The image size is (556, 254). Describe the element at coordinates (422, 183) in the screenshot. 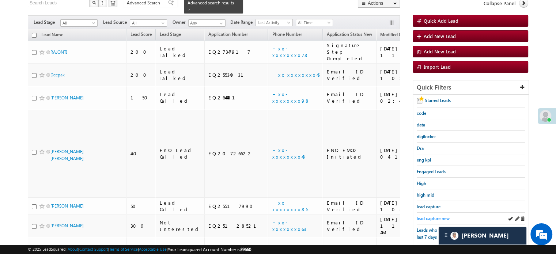

I see `span: High` at that location.